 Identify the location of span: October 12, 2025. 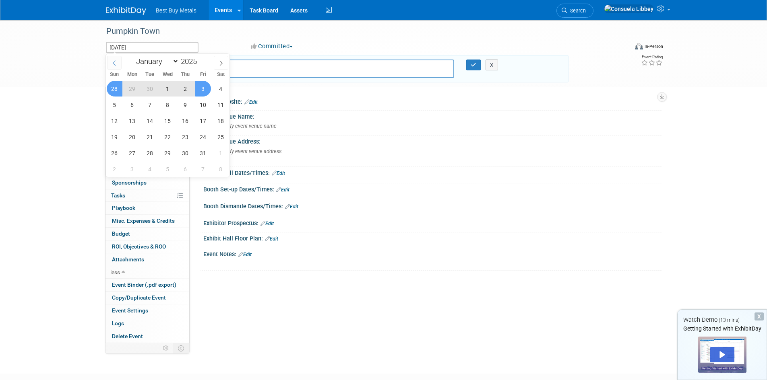
(114, 121).